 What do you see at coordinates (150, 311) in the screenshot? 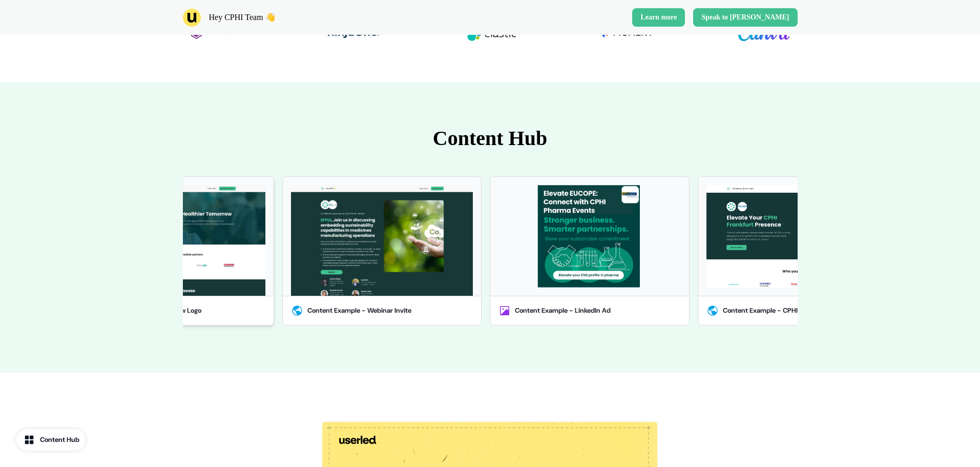
I see `div: Content Example - Net New Logo` at bounding box center [150, 311].